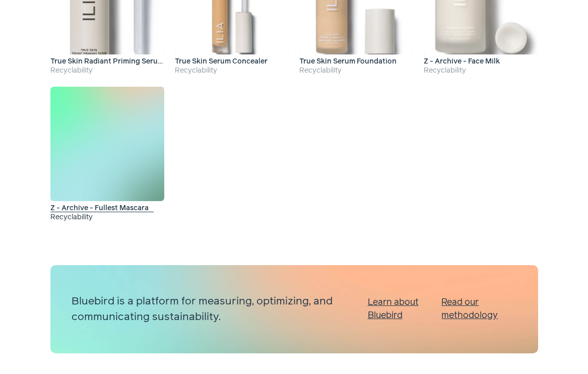  What do you see at coordinates (402, 309) in the screenshot?
I see `a: Learn about Bluebird` at bounding box center [402, 309].